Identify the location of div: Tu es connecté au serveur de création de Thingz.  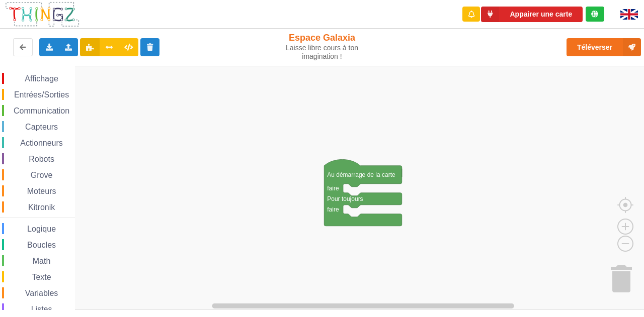
(595, 14).